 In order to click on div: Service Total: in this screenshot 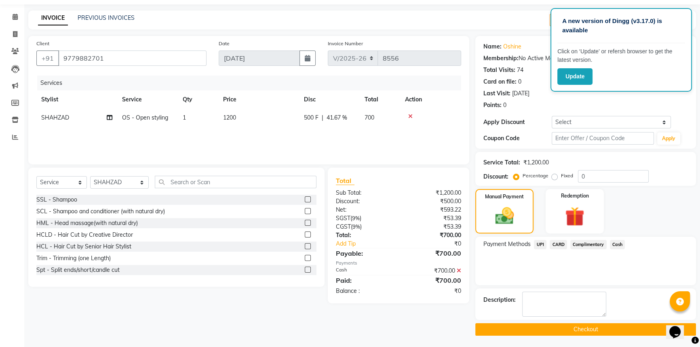, I will do `click(502, 163)`.